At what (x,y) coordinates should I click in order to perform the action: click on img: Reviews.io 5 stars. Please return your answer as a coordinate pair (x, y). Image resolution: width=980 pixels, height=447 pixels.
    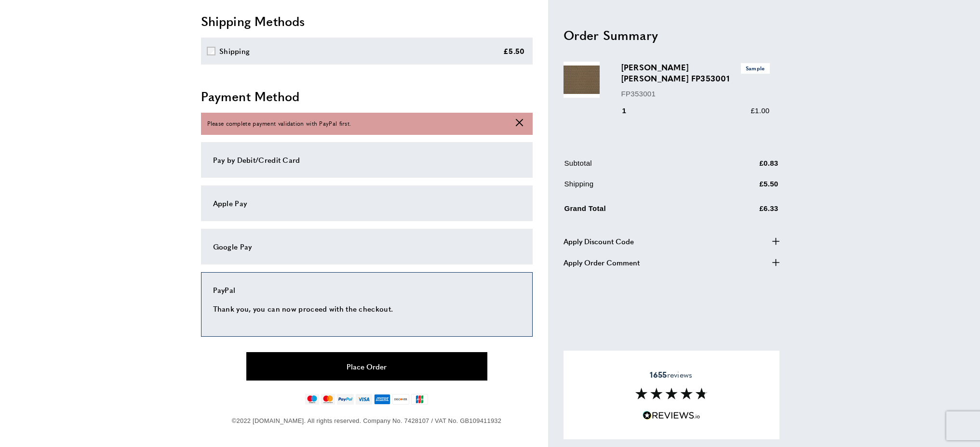
    Looking at the image, I should click on (671, 415).